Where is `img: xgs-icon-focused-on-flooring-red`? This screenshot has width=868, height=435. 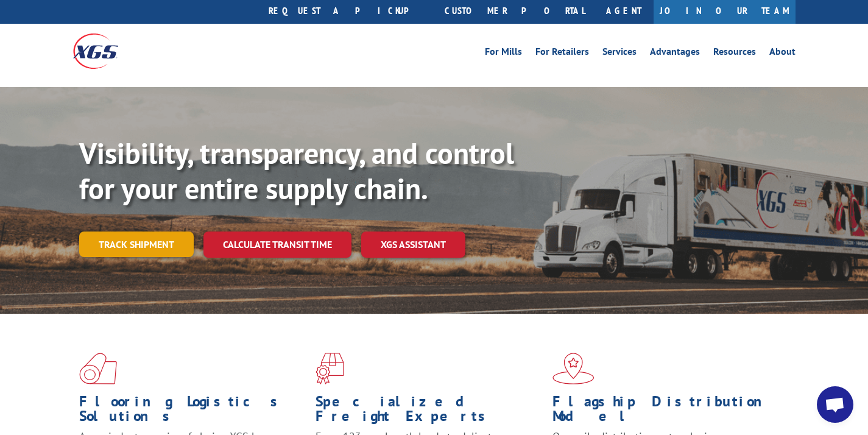 img: xgs-icon-focused-on-flooring-red is located at coordinates (330, 369).